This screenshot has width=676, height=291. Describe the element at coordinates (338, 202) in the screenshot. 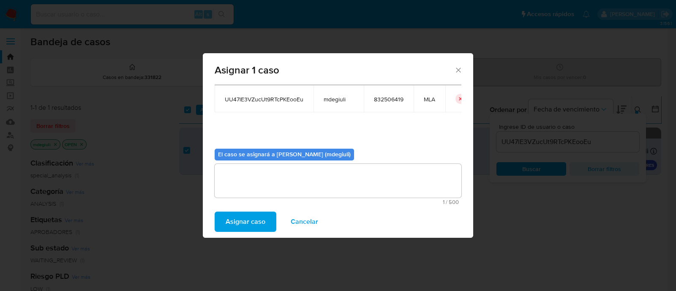

I see `span: Máximo 500 caracteres` at that location.